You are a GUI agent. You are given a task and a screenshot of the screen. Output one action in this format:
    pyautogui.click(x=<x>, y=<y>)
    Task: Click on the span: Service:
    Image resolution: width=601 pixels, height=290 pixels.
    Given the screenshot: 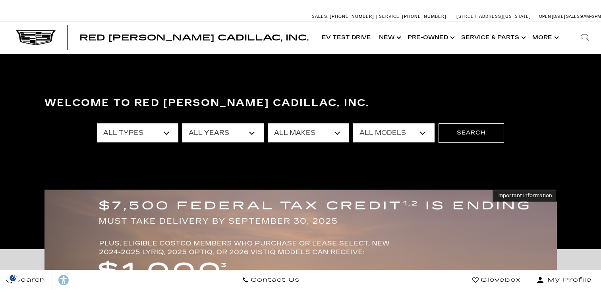 What is the action you would take?
    pyautogui.click(x=390, y=16)
    